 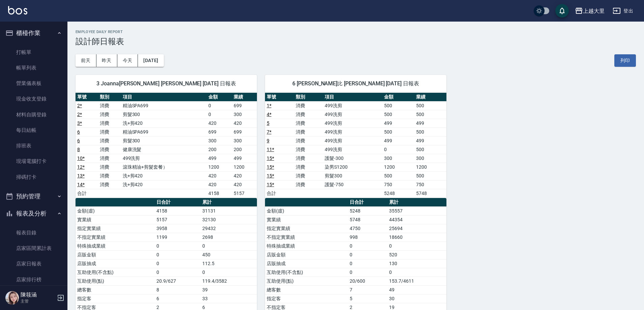 What do you see at coordinates (307, 299) in the screenshot?
I see `td: 指定客` at bounding box center [307, 299].